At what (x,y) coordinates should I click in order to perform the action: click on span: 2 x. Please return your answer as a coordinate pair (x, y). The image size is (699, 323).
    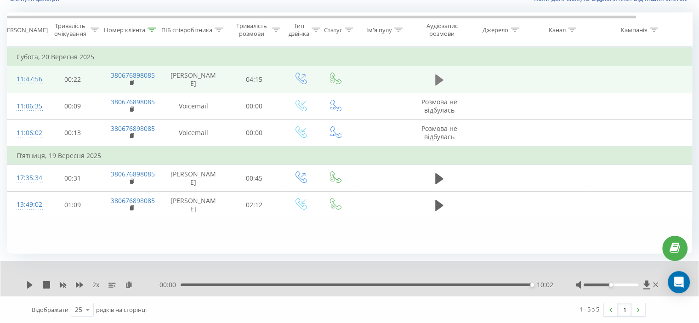
    Looking at the image, I should click on (96, 285).